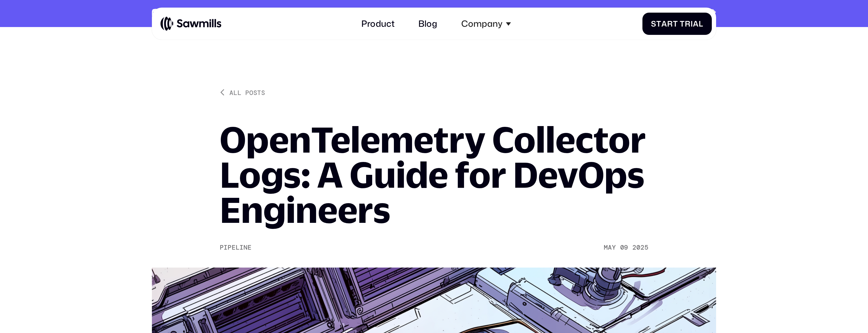 The image size is (868, 333). What do you see at coordinates (243, 92) in the screenshot?
I see `a: All posts` at bounding box center [243, 92].